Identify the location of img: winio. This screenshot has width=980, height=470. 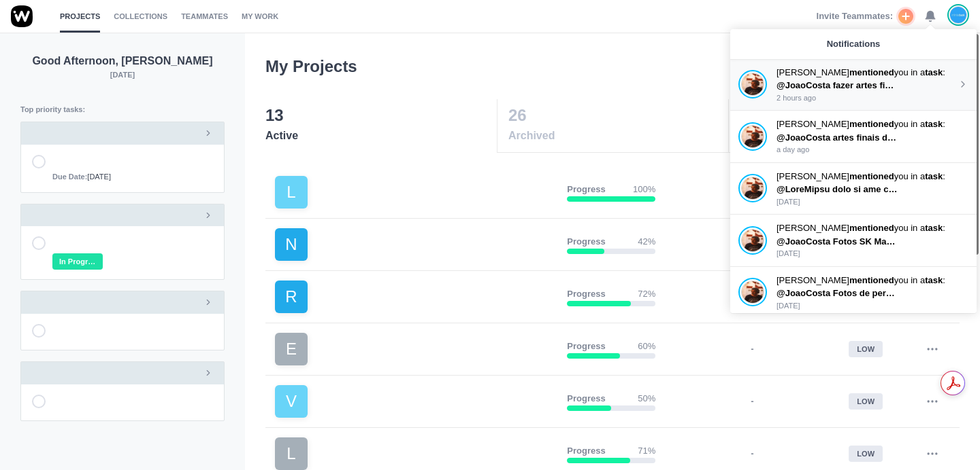
(21, 17).